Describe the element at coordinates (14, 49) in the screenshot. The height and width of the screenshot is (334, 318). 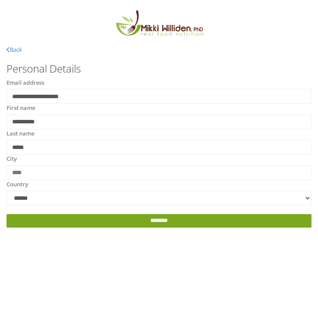
I see `a: Back` at that location.